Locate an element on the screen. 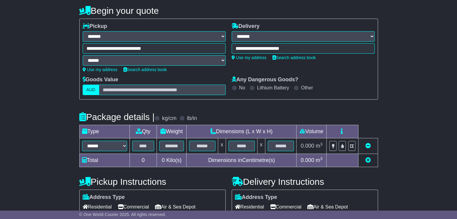 The width and height of the screenshot is (457, 219). td: Total is located at coordinates (104, 161).